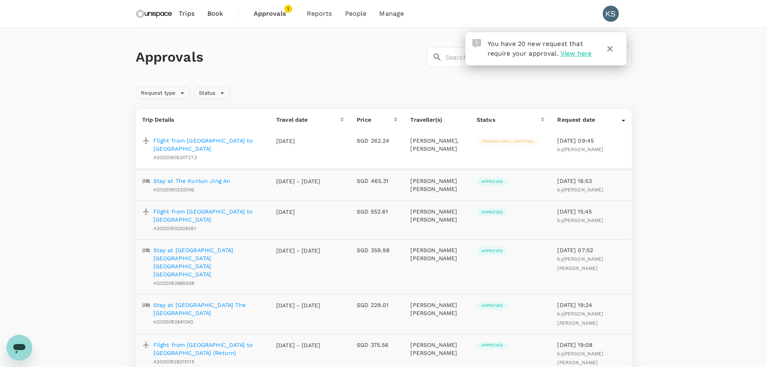 The height and width of the screenshot is (367, 767). Describe the element at coordinates (279, 57) in the screenshot. I see `h1: Approvals` at that location.